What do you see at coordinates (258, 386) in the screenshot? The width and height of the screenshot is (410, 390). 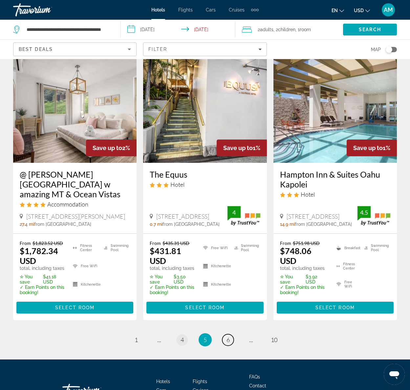 I see `a: Contact` at bounding box center [258, 386].